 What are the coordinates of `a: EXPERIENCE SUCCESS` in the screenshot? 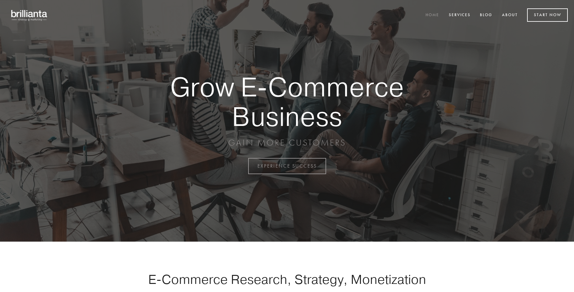 It's located at (287, 166).